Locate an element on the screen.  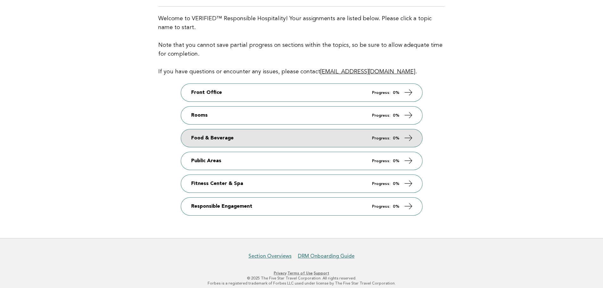
a: Privacy is located at coordinates (280, 273).